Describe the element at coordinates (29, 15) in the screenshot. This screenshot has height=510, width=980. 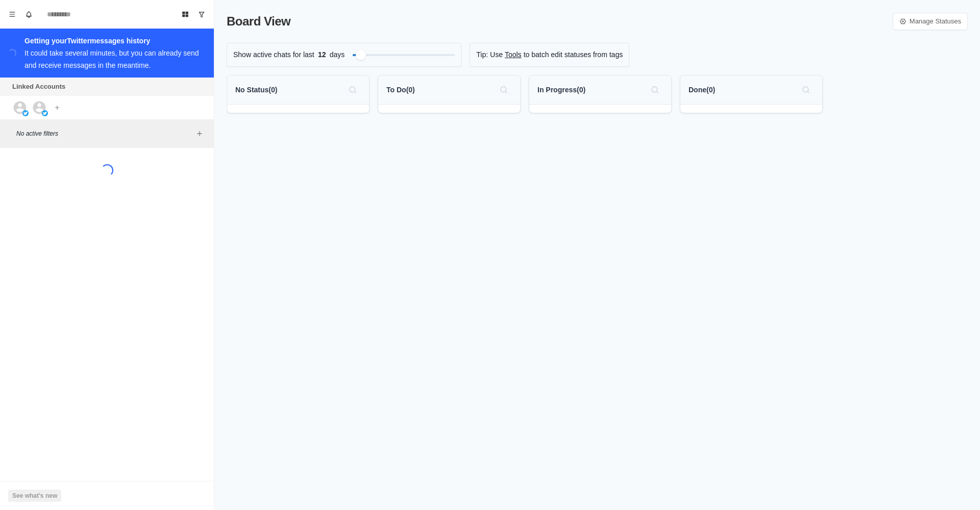
I see `button: Notifications` at that location.